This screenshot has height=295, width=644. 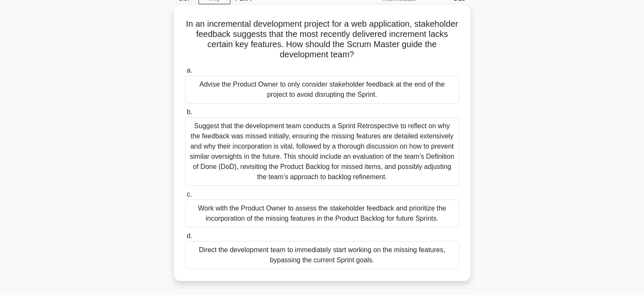 I want to click on div: Work with the Product Owner to assess the stakeholder feedback and prioritize the incorporation o..., so click(x=322, y=213).